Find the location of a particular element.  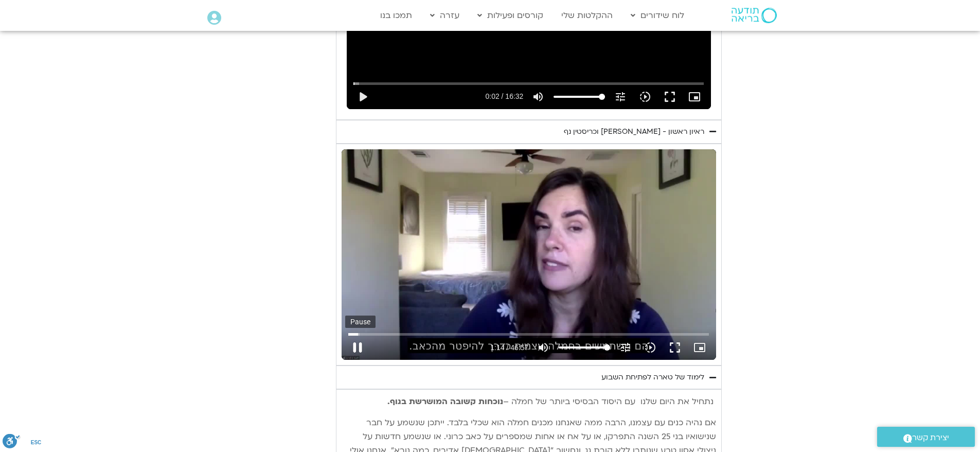

img: תודעה בריאה is located at coordinates (754, 15).